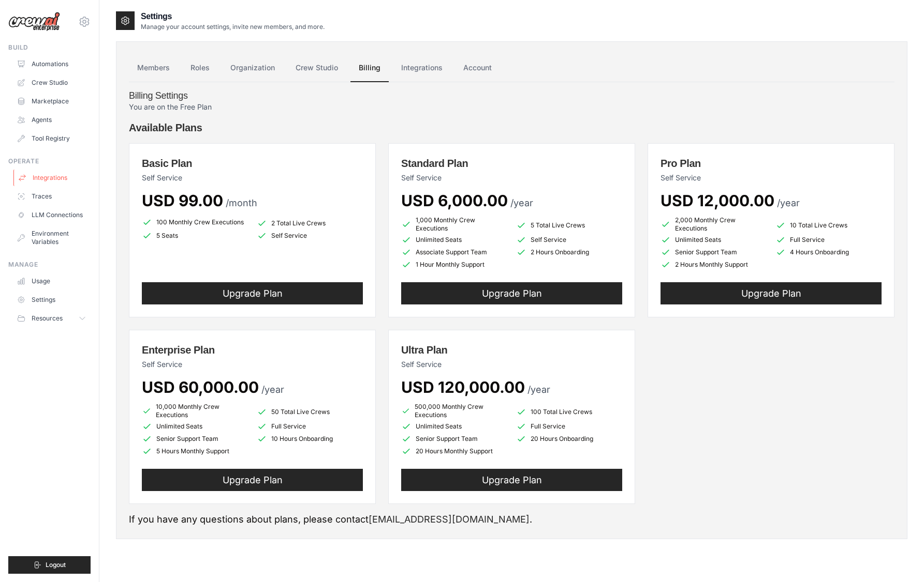 The height and width of the screenshot is (582, 924). I want to click on li: 2 Hours Monthly Support, so click(713, 265).